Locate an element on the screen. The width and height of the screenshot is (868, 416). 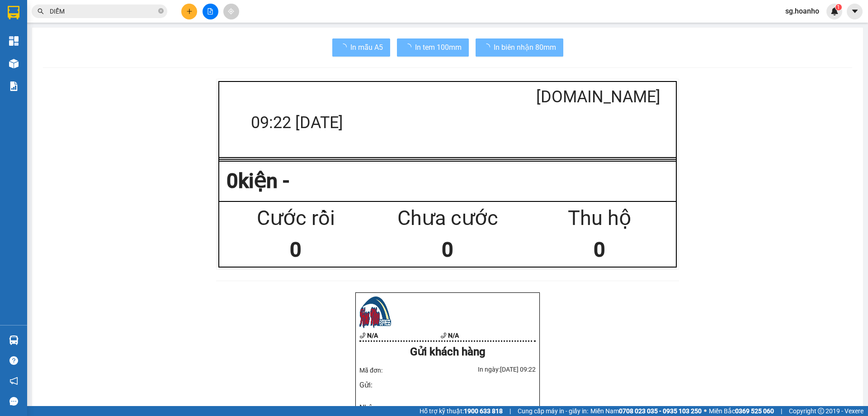
span: 1 is located at coordinates (838, 8).